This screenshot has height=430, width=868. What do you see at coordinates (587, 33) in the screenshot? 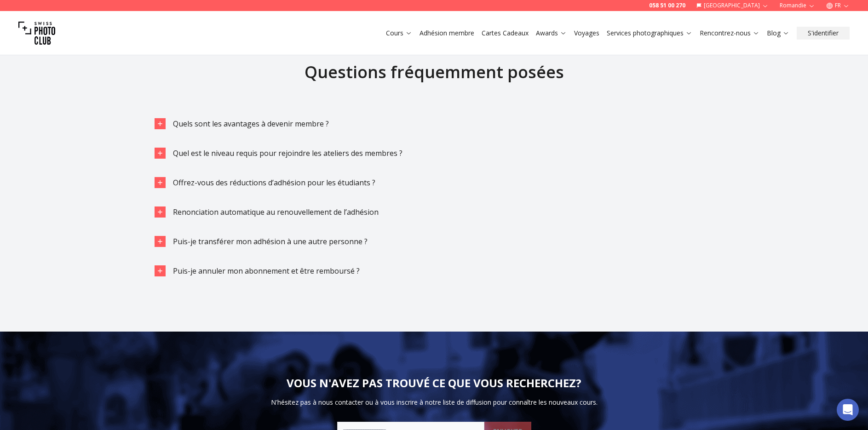
I see `a: Voyages` at bounding box center [587, 33].